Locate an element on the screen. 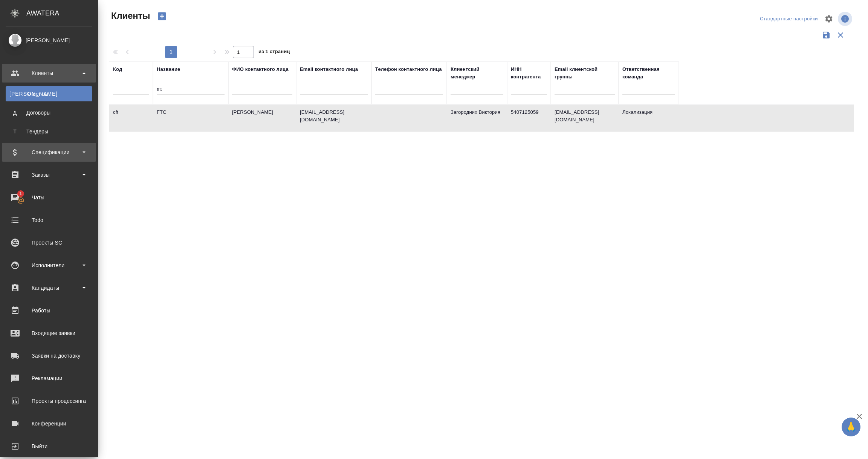 This screenshot has width=868, height=459. span: Посмотреть информацию is located at coordinates (846, 19).